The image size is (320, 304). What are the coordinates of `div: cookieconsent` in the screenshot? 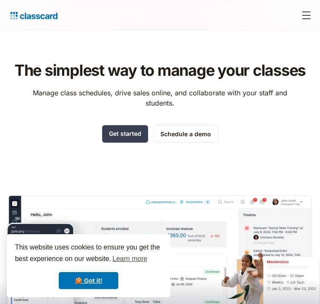 It's located at (88, 265).